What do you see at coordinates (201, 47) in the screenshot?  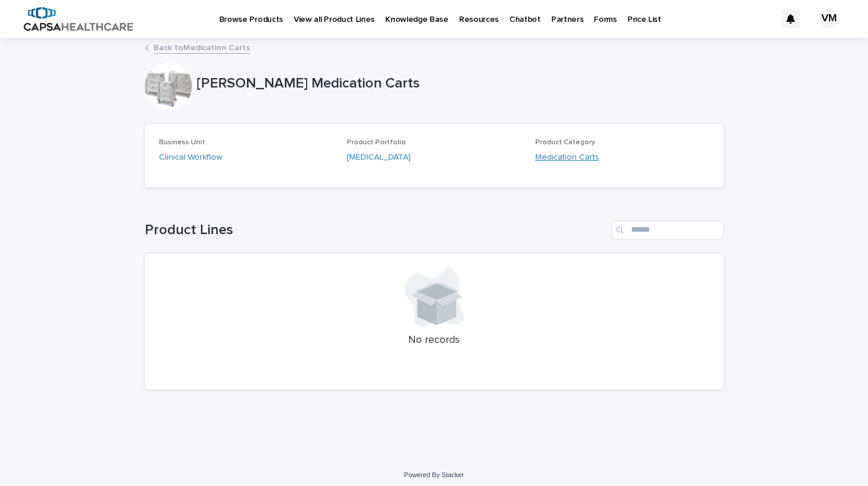 I see `a: Back toMedication Carts` at bounding box center [201, 47].